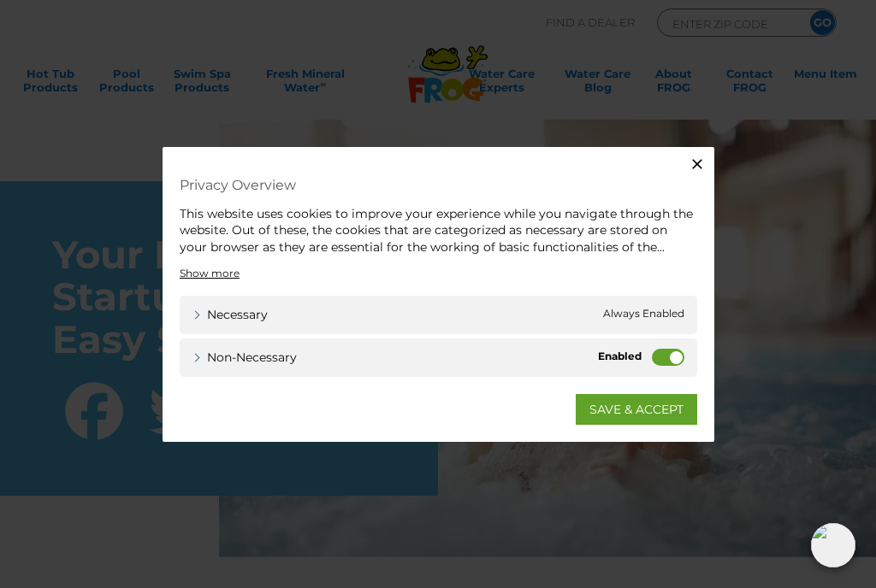  What do you see at coordinates (245, 357) in the screenshot?
I see `a: Non-necessary` at bounding box center [245, 357].